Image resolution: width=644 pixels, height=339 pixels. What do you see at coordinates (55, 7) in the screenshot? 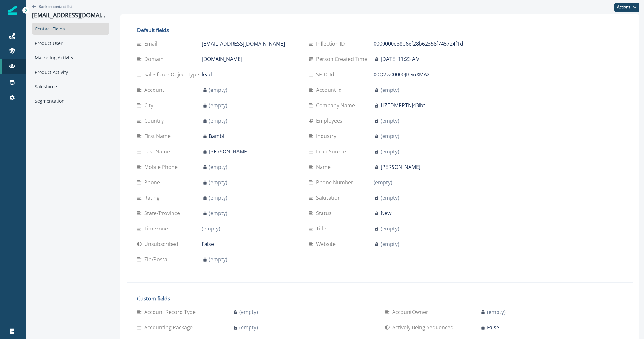
I see `p: Back to contact list` at bounding box center [55, 7].